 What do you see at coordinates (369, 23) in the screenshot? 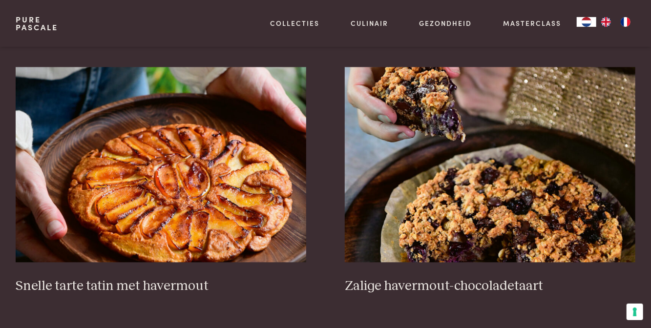
I see `a: Culinair` at bounding box center [369, 23].